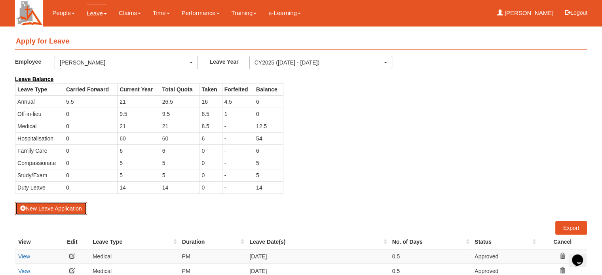 This screenshot has width=602, height=275. What do you see at coordinates (40, 114) in the screenshot?
I see `td: Off-in-lieu` at bounding box center [40, 114].